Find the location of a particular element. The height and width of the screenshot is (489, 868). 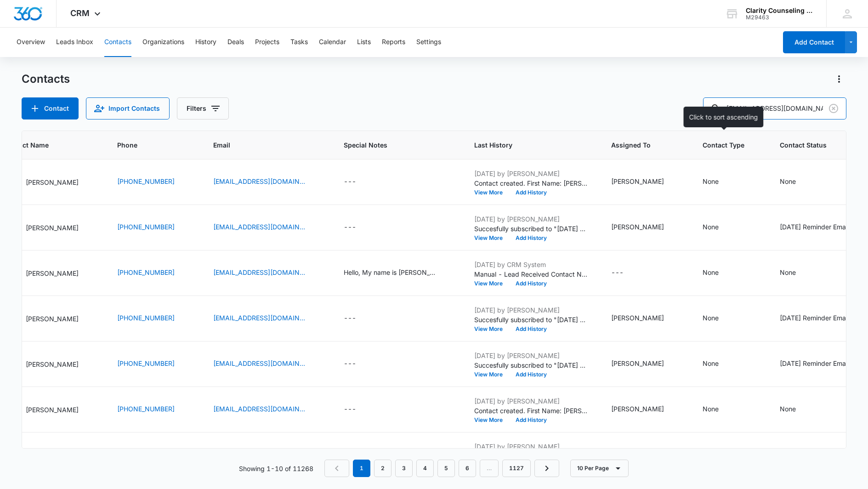

div: Contact Name - Cecilia Cacavas - Select to Edit Field is located at coordinates (49, 364).